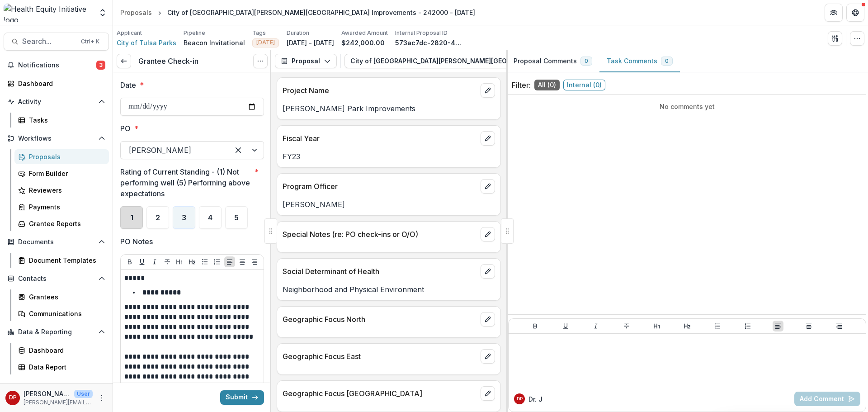 The image size is (868, 412). I want to click on span: Internal ( 0 ), so click(585, 85).